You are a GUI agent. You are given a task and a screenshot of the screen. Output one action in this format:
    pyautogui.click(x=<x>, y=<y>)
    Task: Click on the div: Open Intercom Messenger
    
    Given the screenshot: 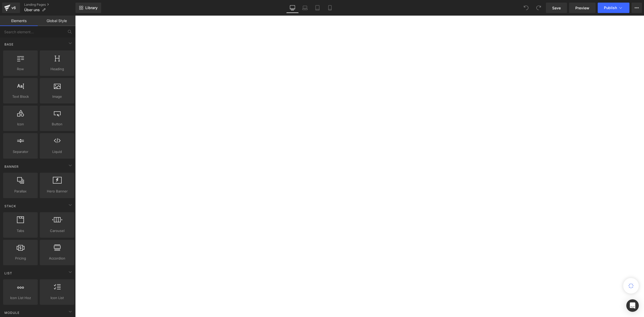 What is the action you would take?
    pyautogui.click(x=632, y=306)
    